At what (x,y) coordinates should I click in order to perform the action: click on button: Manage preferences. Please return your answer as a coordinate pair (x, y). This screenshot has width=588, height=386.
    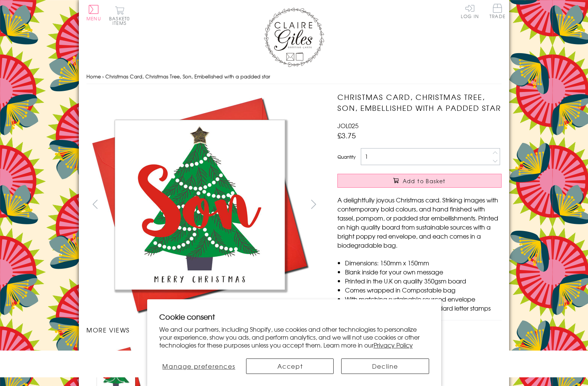
    Looking at the image, I should click on (199, 366).